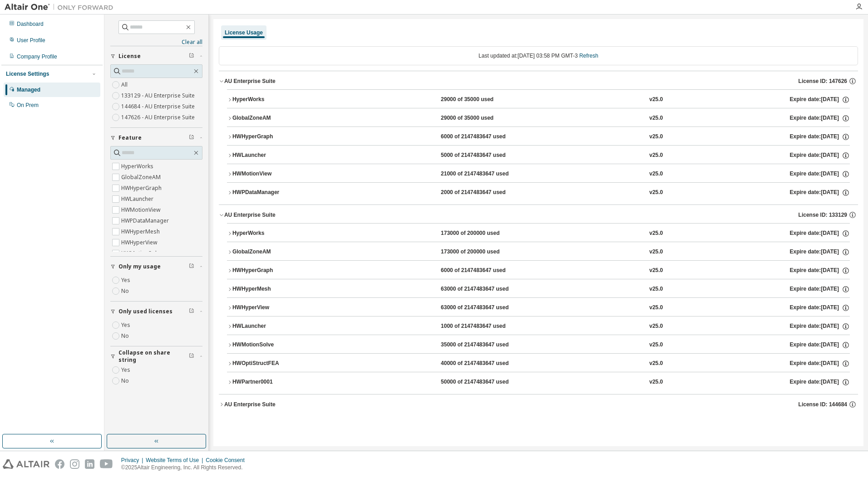 This screenshot has width=868, height=477. What do you see at coordinates (37, 57) in the screenshot?
I see `div: Company Profile` at bounding box center [37, 57].